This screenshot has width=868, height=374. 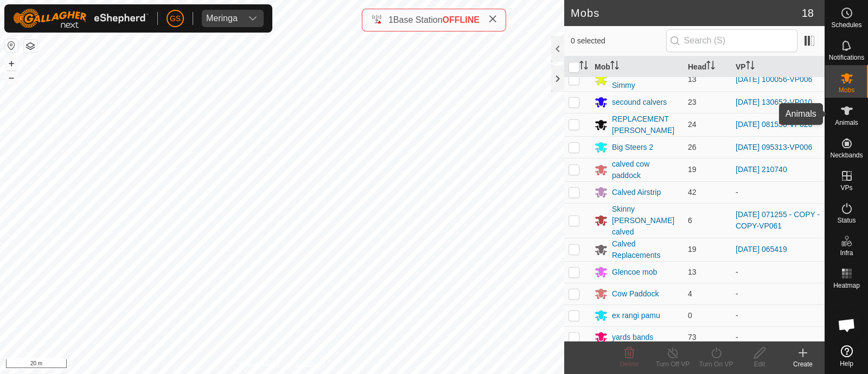 I want to click on span: Infra, so click(x=846, y=253).